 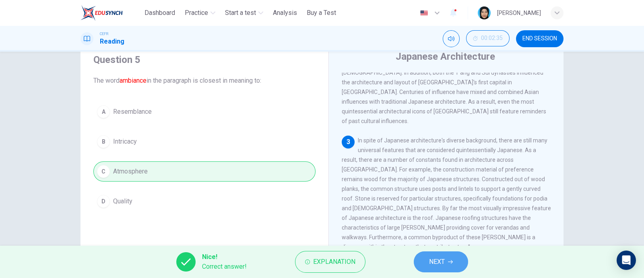 What do you see at coordinates (244, 13) in the screenshot?
I see `button: Start a test` at bounding box center [244, 13].